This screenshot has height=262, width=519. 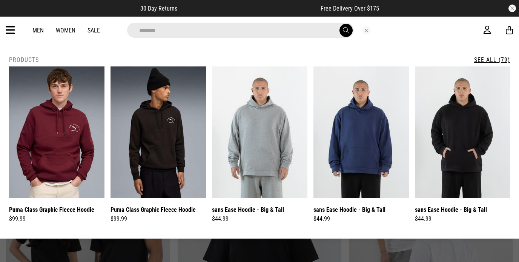 I want to click on a: Sale, so click(x=94, y=30).